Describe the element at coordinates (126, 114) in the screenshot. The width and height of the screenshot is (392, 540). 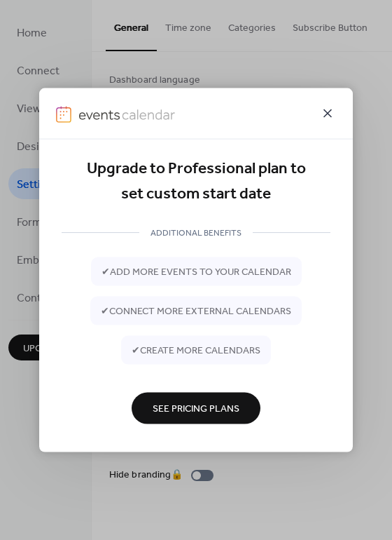
I see `img: logo-type` at that location.